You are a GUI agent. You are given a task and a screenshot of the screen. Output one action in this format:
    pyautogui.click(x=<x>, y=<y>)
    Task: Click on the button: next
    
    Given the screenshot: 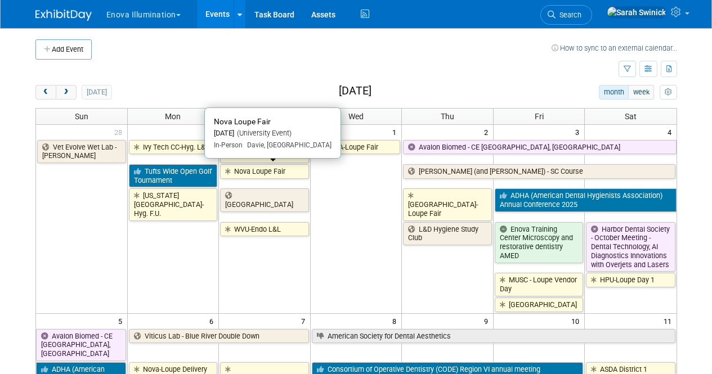 What is the action you would take?
    pyautogui.click(x=66, y=92)
    